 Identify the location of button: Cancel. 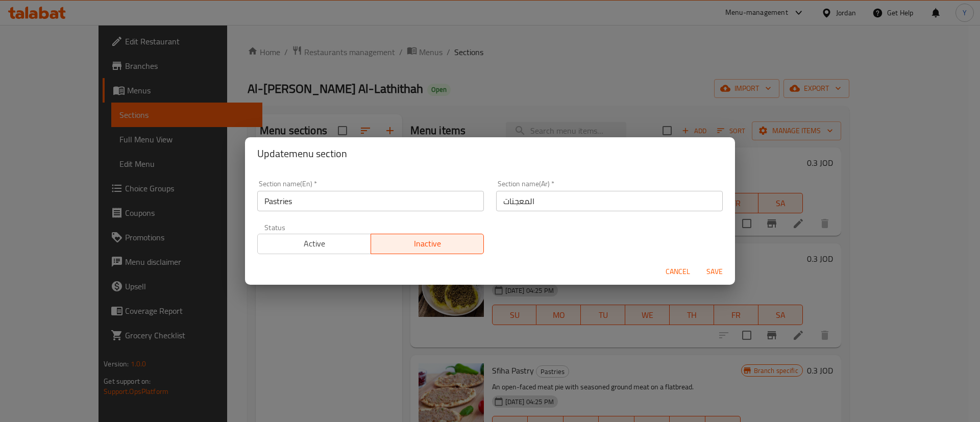
(678, 272).